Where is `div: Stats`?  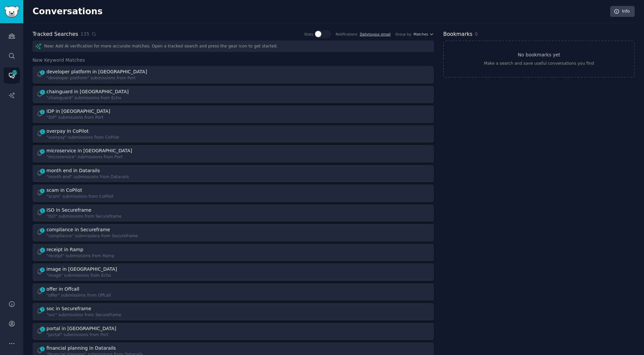
div: Stats is located at coordinates (308, 34).